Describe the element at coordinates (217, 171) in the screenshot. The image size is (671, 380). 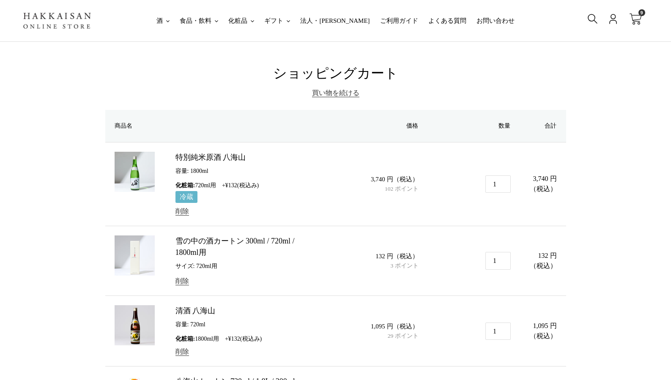
I see `li: 容量: 1800ml` at that location.